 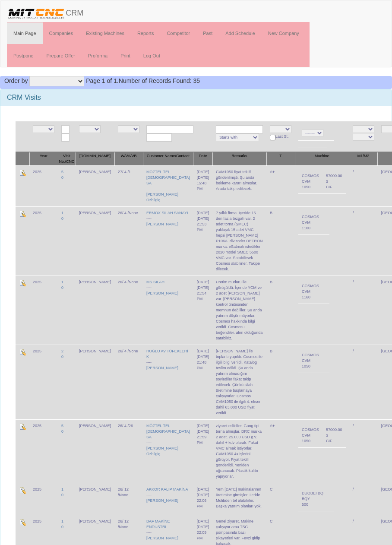 I want to click on a: Add Schedule, so click(x=240, y=33).